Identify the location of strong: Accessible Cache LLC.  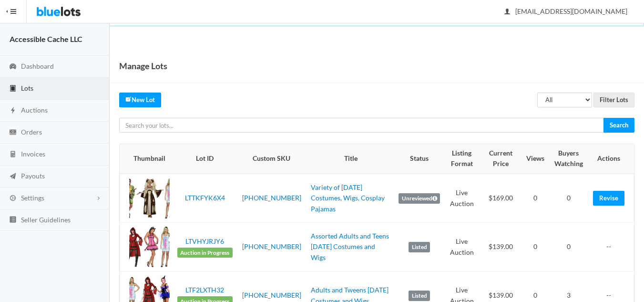
(46, 38).